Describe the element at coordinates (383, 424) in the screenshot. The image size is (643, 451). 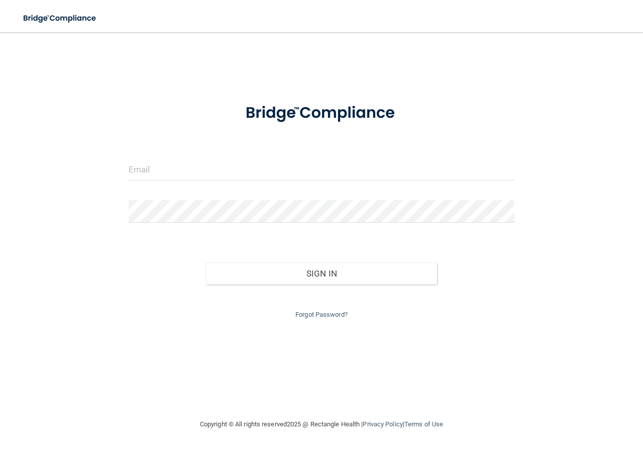
I see `a: Privacy Policy` at that location.